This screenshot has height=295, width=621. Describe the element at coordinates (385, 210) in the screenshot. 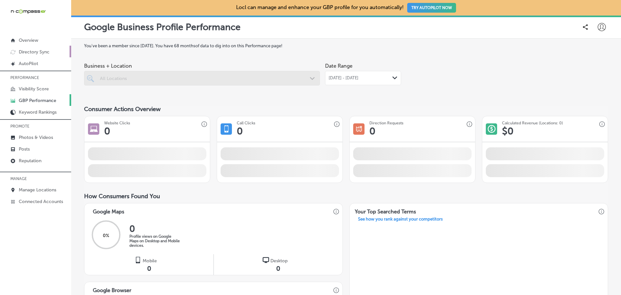

I see `h3: Your Top Searched Terms` at that location.